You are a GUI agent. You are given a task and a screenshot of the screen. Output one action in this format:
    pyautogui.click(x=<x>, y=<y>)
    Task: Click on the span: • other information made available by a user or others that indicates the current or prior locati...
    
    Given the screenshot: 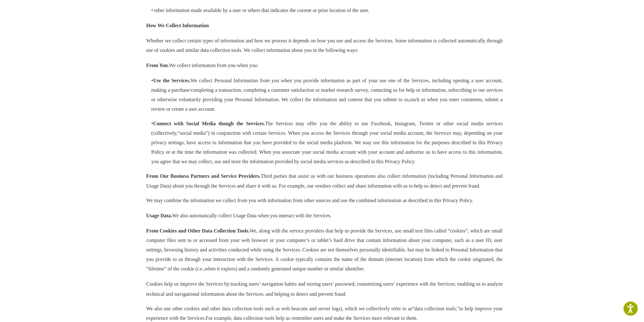 What is the action you would take?
    pyautogui.click(x=260, y=10)
    